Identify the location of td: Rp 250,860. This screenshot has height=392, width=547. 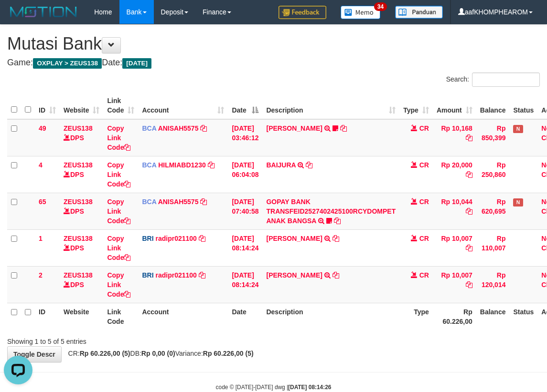
(493, 174).